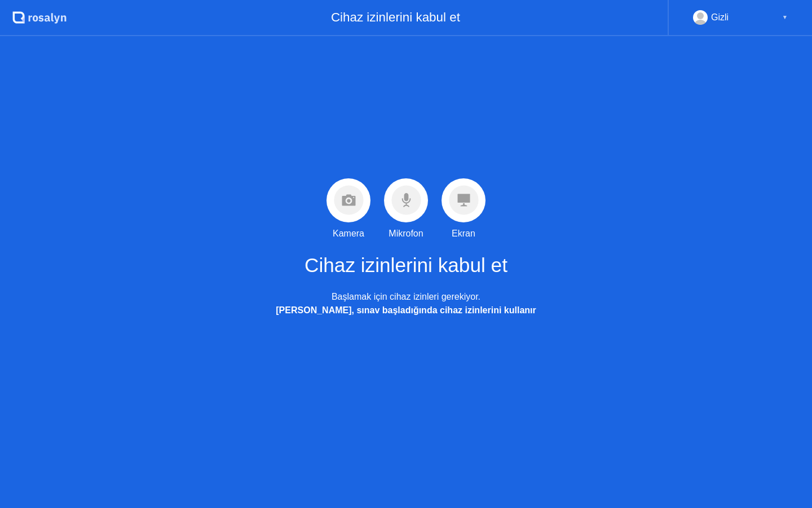 Image resolution: width=812 pixels, height=508 pixels. What do you see at coordinates (406, 266) in the screenshot?
I see `h1: Cihaz izinlerini kabul et` at bounding box center [406, 266].